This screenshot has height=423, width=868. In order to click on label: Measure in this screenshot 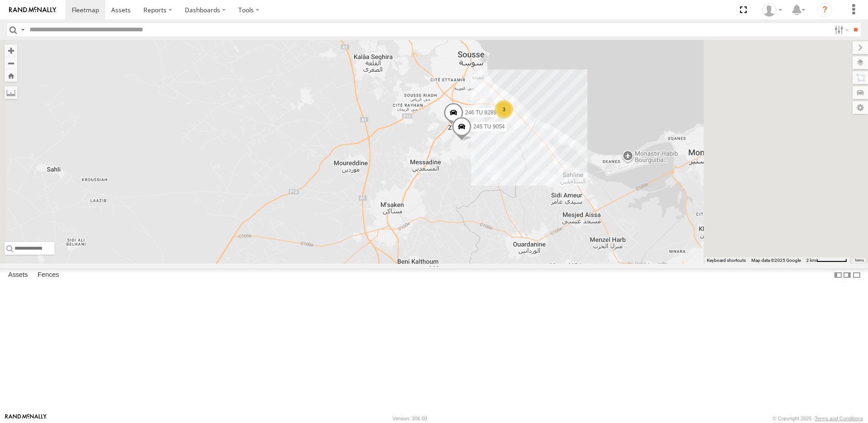, I will do `click(11, 93)`.